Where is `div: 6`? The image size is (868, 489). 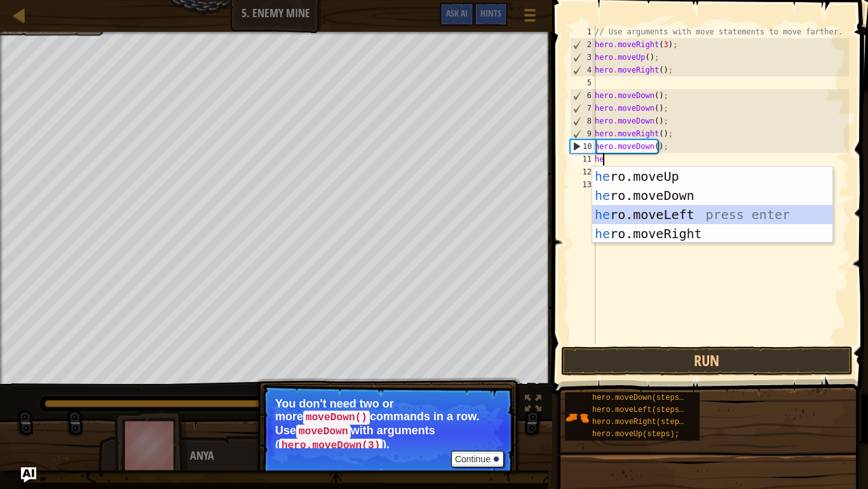 div: 6 is located at coordinates (583, 95).